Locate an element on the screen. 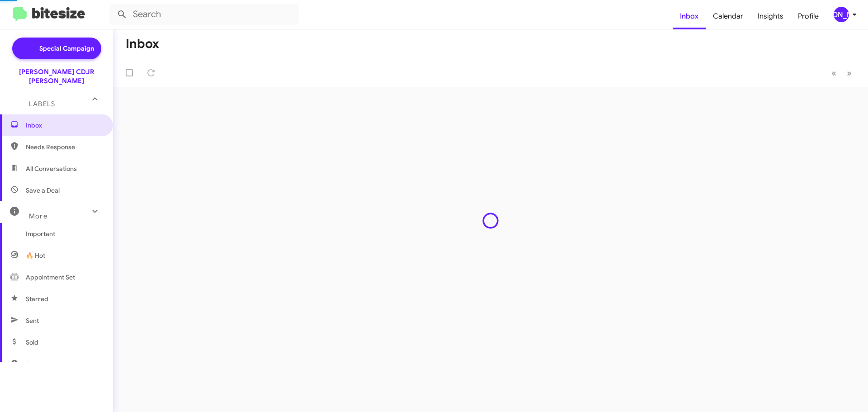 The height and width of the screenshot is (412, 868). span: More is located at coordinates (38, 216).